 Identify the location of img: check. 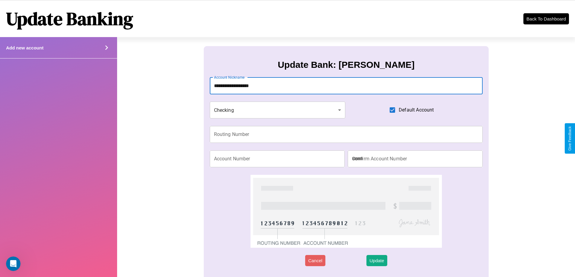
(346, 212).